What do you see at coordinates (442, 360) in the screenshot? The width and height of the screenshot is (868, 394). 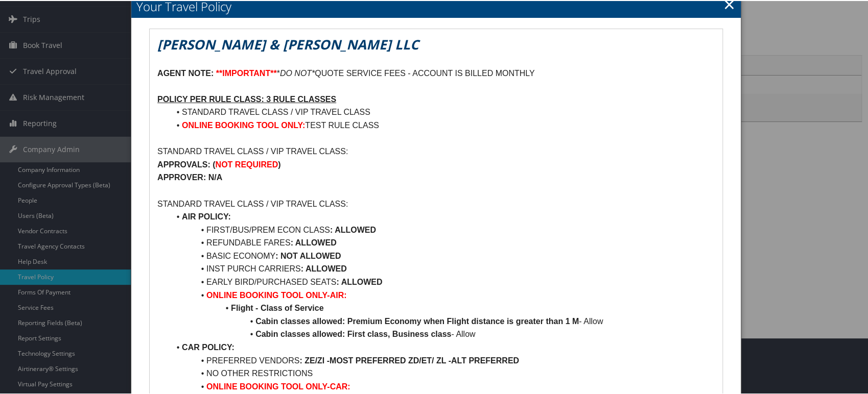 I see `li: PREFERRED VENDORS` at bounding box center [442, 360].